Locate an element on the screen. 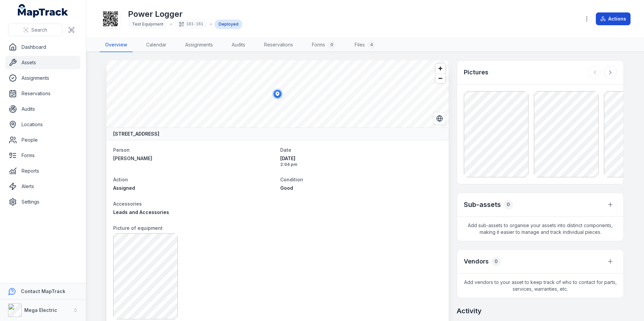 Image resolution: width=644 pixels, height=321 pixels. a: Locations is located at coordinates (43, 125).